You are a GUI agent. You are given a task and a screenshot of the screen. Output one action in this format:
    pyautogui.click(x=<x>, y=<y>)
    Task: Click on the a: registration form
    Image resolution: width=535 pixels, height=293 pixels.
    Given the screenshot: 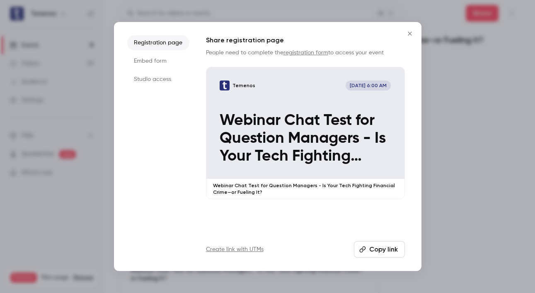 What is the action you would take?
    pyautogui.click(x=306, y=53)
    